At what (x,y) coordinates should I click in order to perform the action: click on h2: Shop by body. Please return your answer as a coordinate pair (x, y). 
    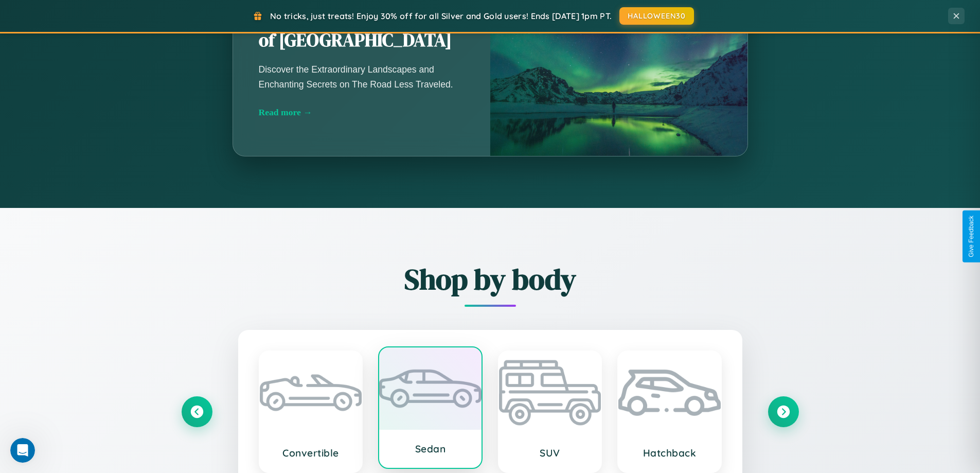
    Looking at the image, I should click on (490, 278).